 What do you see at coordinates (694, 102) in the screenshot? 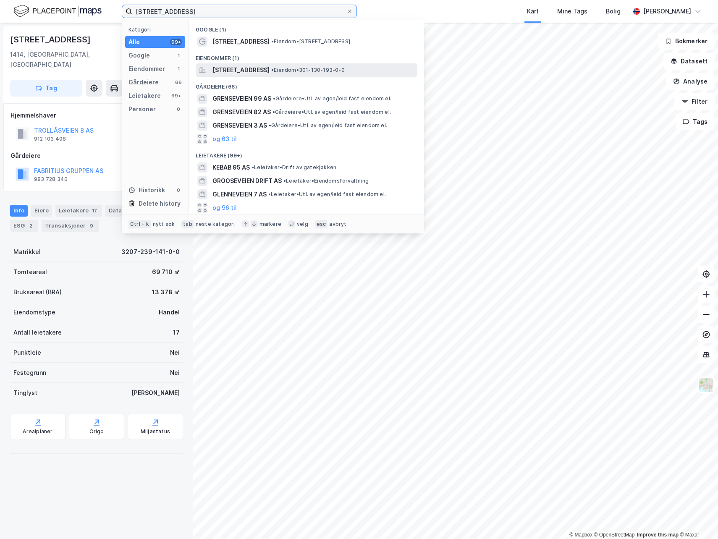
I see `button: Filter` at bounding box center [694, 102].